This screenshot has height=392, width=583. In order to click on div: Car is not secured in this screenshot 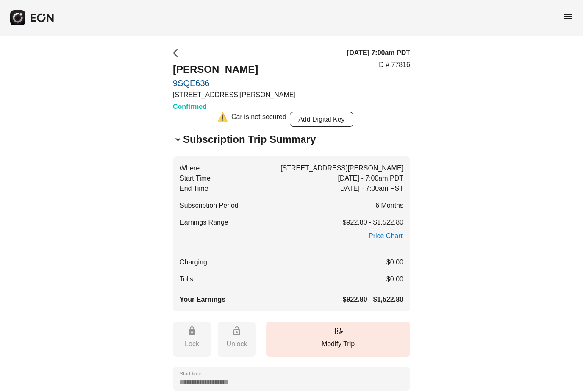, I will do `click(259, 119)`.